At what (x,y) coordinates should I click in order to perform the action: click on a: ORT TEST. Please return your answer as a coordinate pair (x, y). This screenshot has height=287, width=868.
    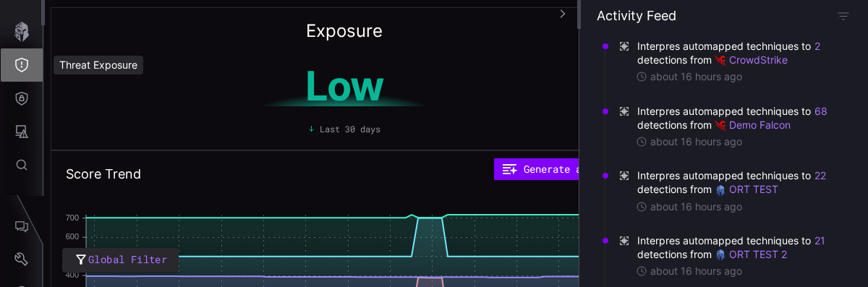
    Looking at the image, I should click on (746, 189).